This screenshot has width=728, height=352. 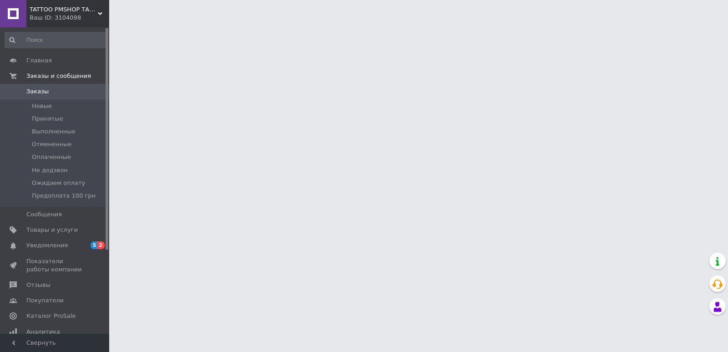 I want to click on span: Ожидаем оплату, so click(x=58, y=183).